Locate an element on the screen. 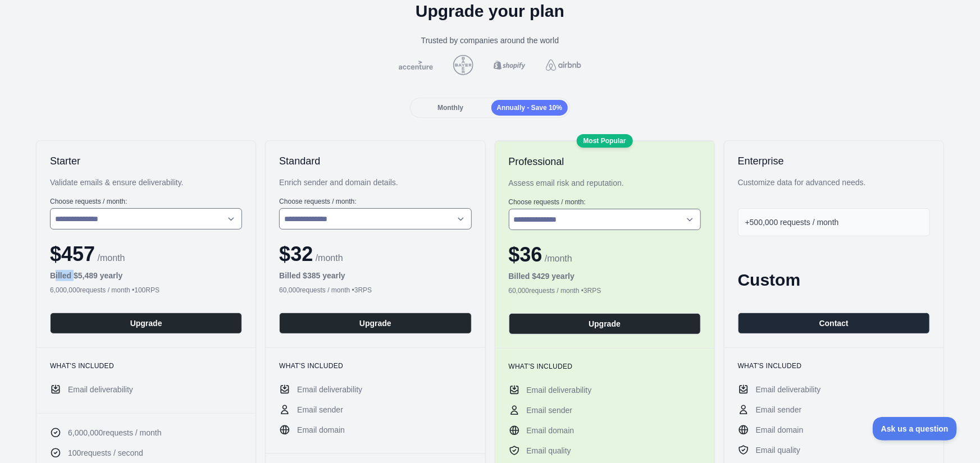 Image resolution: width=980 pixels, height=463 pixels. div: Assess email risk and reputation. is located at coordinates (605, 183).